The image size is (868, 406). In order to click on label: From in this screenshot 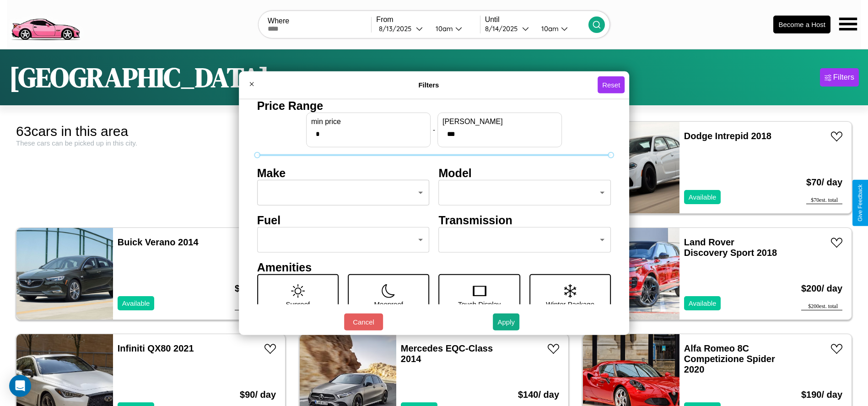, I will do `click(428, 20)`.